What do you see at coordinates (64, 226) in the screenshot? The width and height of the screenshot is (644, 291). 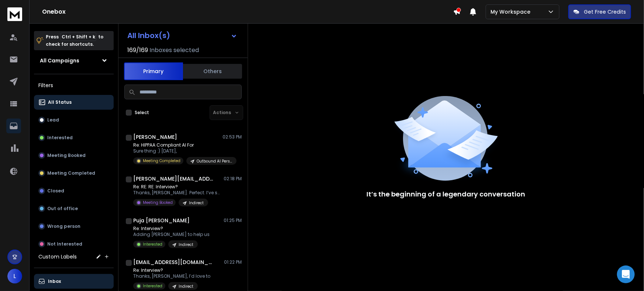 I see `p: Wrong person` at bounding box center [64, 226].